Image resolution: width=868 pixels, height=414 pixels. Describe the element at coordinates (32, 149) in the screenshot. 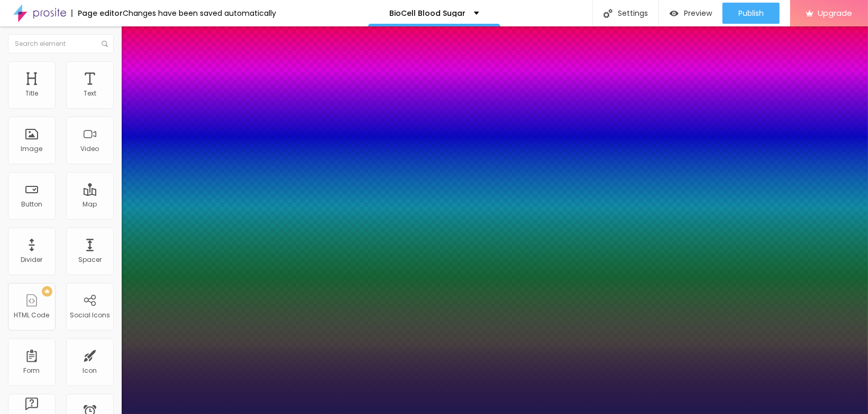

I see `div: Image` at that location.